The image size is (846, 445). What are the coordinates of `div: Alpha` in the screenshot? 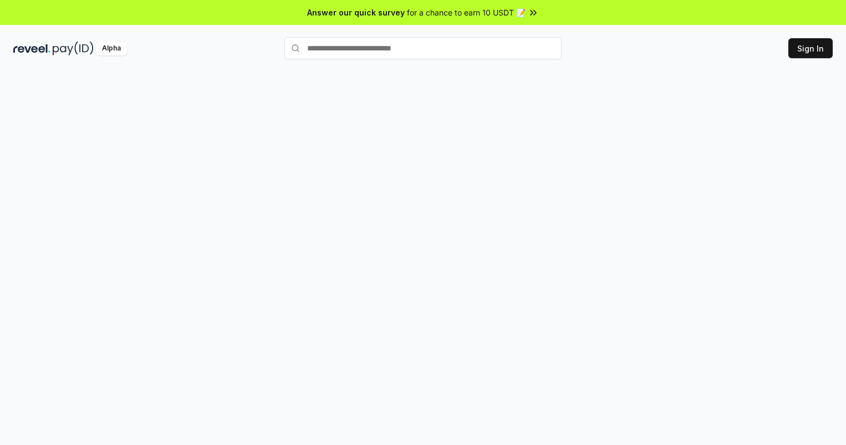 It's located at (111, 48).